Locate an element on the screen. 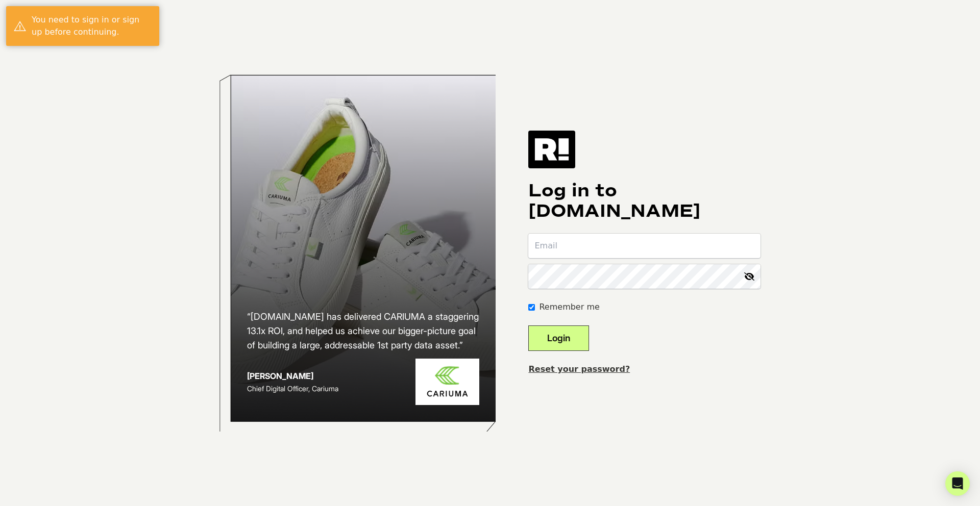  img: Cariuma is located at coordinates (447, 381).